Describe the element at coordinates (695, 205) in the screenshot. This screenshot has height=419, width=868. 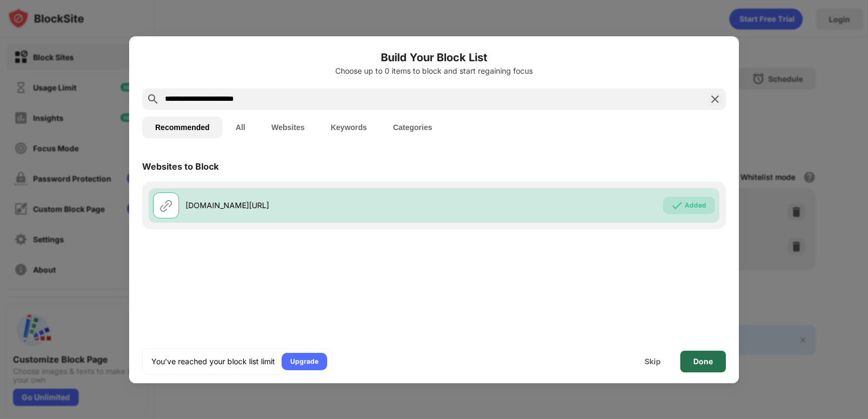
I see `div: Added` at that location.